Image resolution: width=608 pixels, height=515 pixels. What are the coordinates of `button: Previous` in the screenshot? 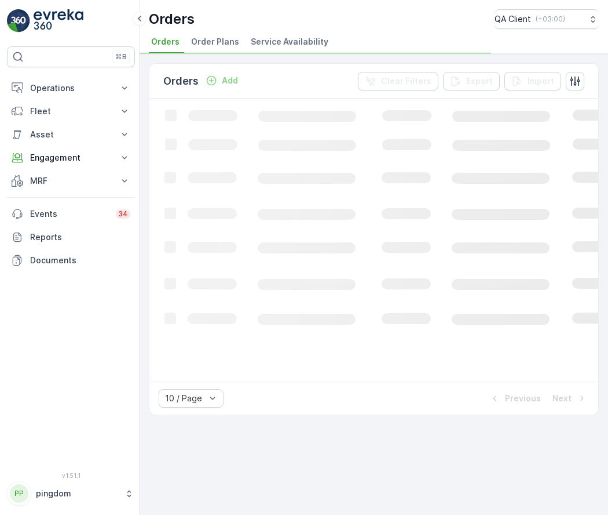 It's located at (515, 398).